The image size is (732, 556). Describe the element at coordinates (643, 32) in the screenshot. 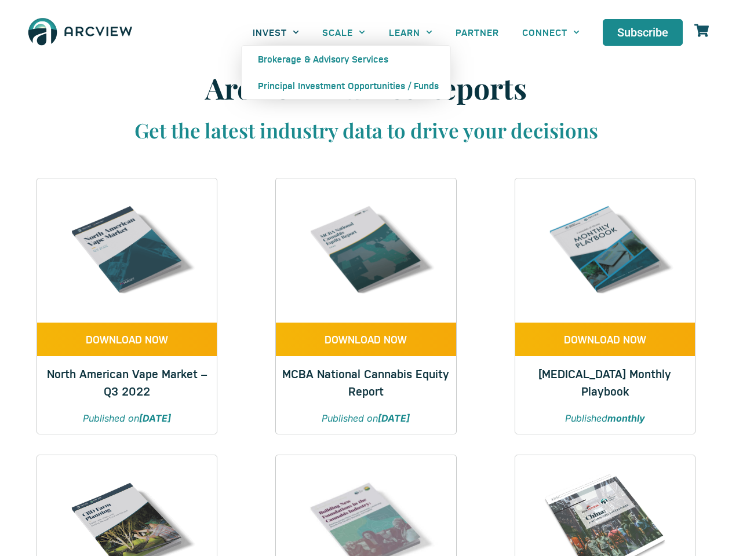

I see `span: Subscribe` at that location.